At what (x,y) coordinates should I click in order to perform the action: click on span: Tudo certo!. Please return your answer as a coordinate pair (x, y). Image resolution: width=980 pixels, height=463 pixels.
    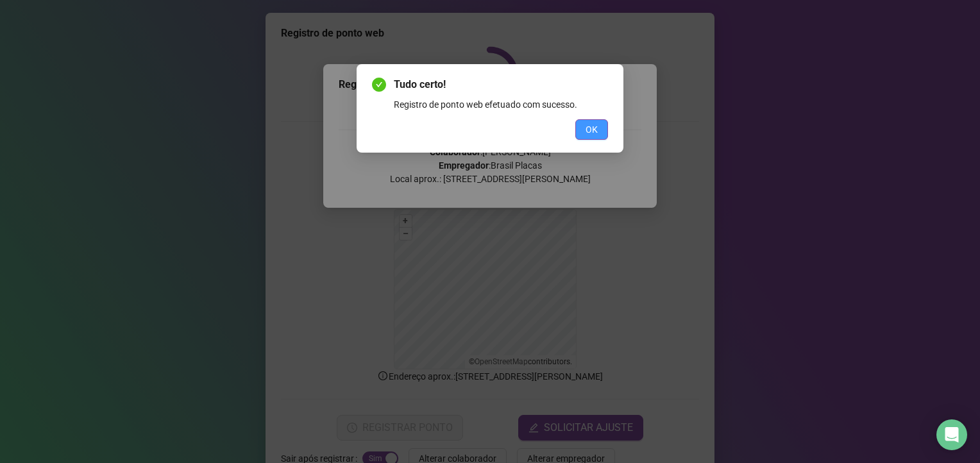
    Looking at the image, I should click on (501, 84).